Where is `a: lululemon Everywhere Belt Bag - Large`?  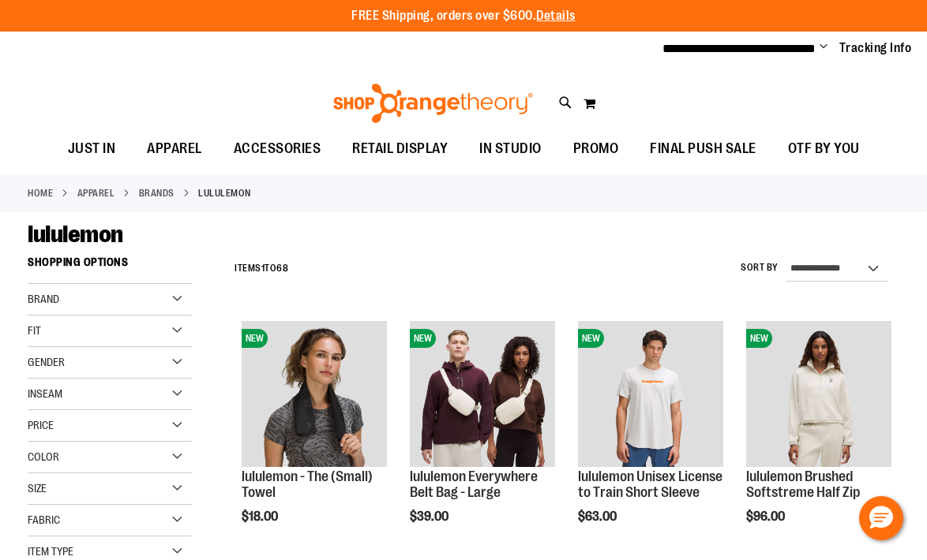 a: lululemon Everywhere Belt Bag - Large is located at coordinates (474, 485).